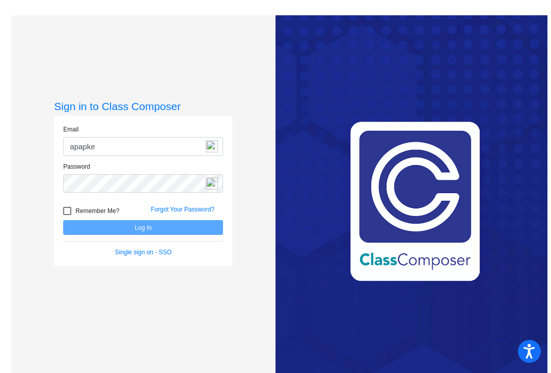  What do you see at coordinates (143, 227) in the screenshot?
I see `button: Log In` at bounding box center [143, 227].